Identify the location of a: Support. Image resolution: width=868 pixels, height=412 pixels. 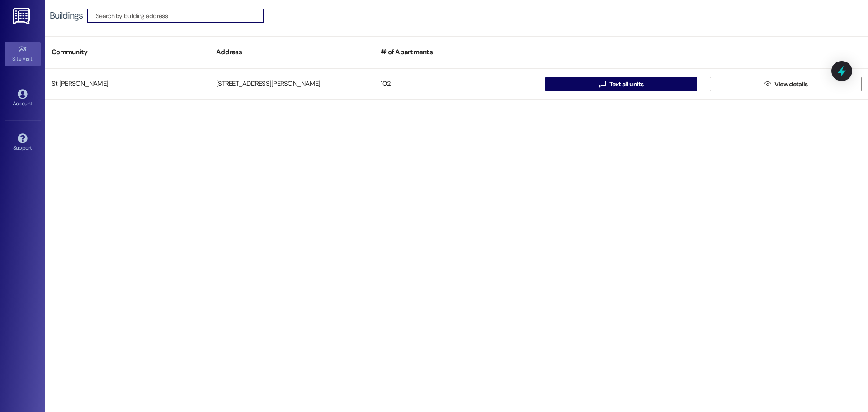
(23, 143).